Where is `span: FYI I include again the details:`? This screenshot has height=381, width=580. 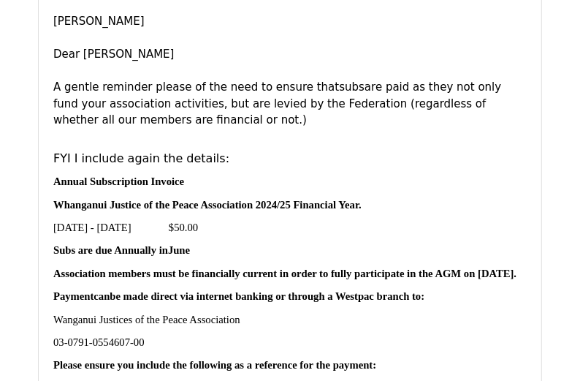 span: FYI I include again the details: is located at coordinates (141, 158).